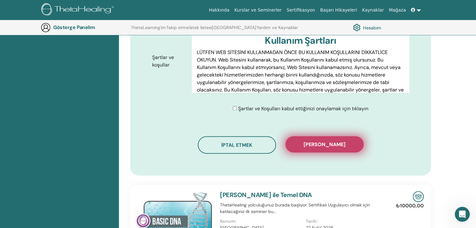 The height and width of the screenshot is (228, 476). What do you see at coordinates (300, 40) in the screenshot?
I see `font: Kullanım Şartları` at bounding box center [300, 40].